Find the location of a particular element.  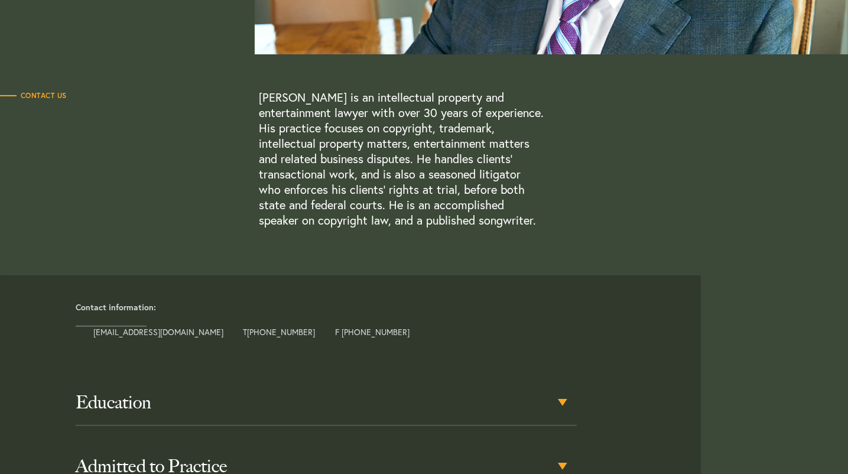

h3: Education is located at coordinates (326, 403).